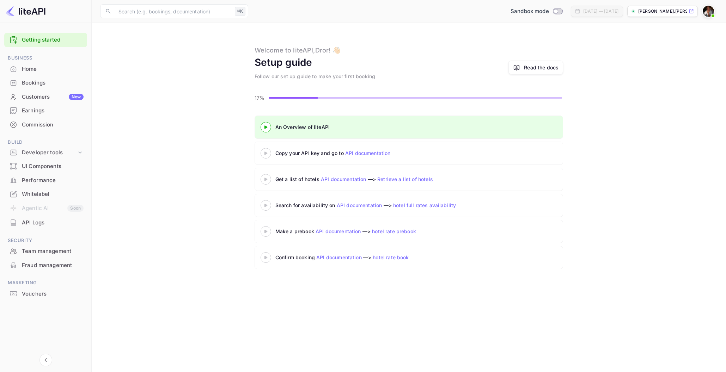 The image size is (726, 372). What do you see at coordinates (425, 205) in the screenshot?
I see `a: hotel full rates availability` at bounding box center [425, 205].